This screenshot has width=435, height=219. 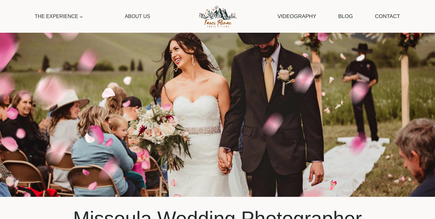 What do you see at coordinates (387, 16) in the screenshot?
I see `a: Contact` at bounding box center [387, 16].